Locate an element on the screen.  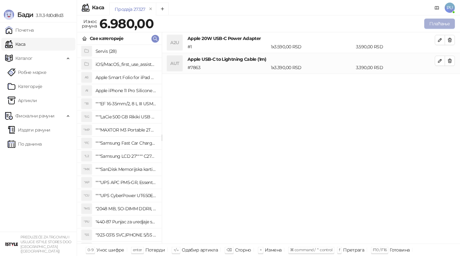
div: 1 x 3.390,00 RSD is located at coordinates (312, 67).